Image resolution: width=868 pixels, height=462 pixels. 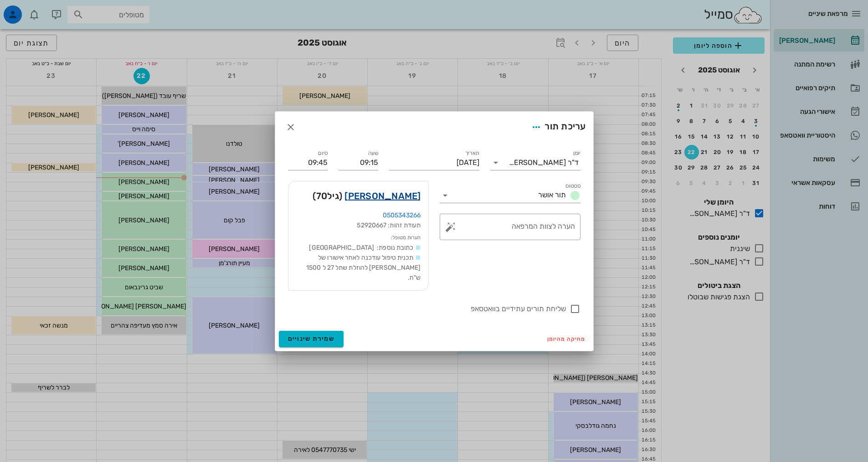 I want to click on label: שליחת תורים עתידיים בוואטסאפ, so click(x=427, y=309).